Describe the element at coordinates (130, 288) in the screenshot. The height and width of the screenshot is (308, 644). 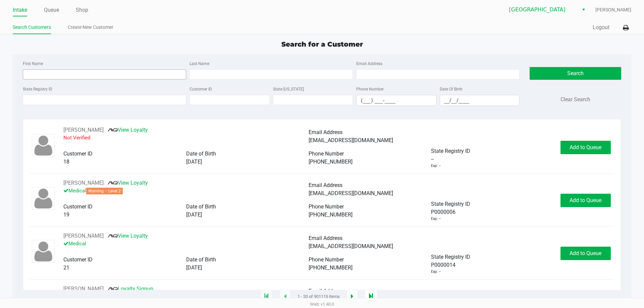
I see `a: Loyalty Signup` at that location.